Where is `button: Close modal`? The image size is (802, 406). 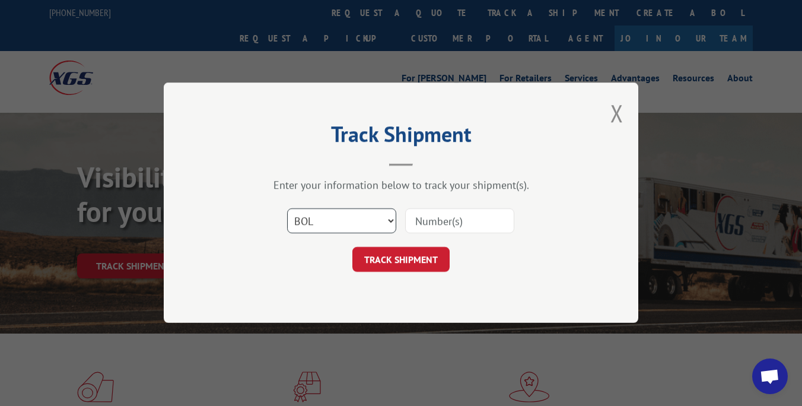 button: Close modal is located at coordinates (617, 113).